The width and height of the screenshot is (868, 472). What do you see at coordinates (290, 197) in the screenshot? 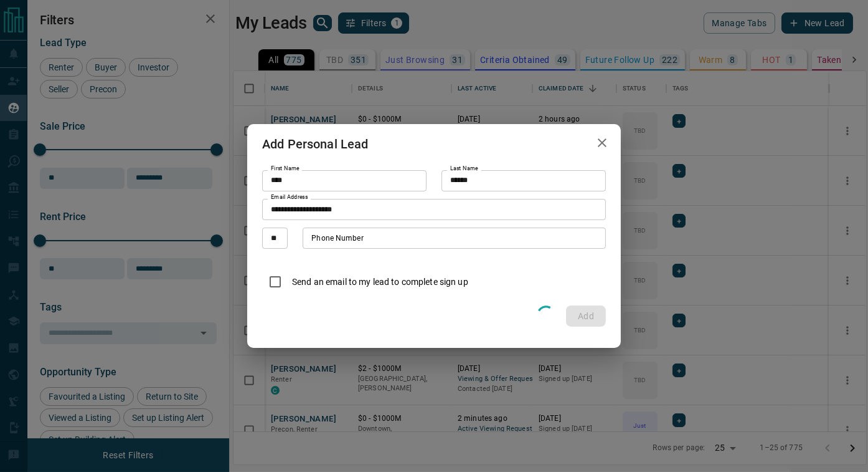
I see `label: Email Address` at bounding box center [290, 197].